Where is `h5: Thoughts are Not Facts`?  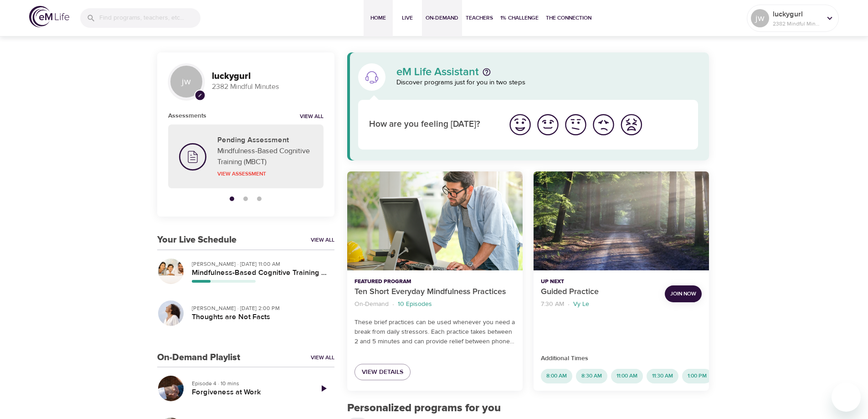 h5: Thoughts are Not Facts is located at coordinates (259, 317).